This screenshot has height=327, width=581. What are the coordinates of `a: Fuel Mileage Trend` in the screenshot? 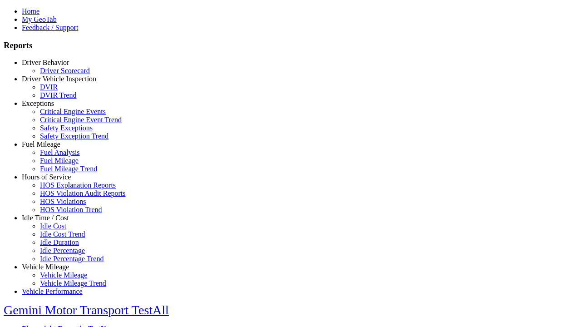 It's located at (69, 168).